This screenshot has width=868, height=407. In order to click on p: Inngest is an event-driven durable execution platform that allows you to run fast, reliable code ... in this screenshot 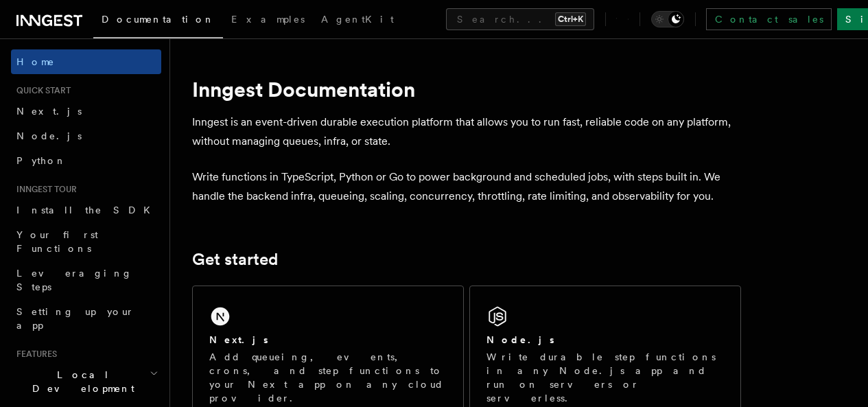, I will do `click(466, 131)`.